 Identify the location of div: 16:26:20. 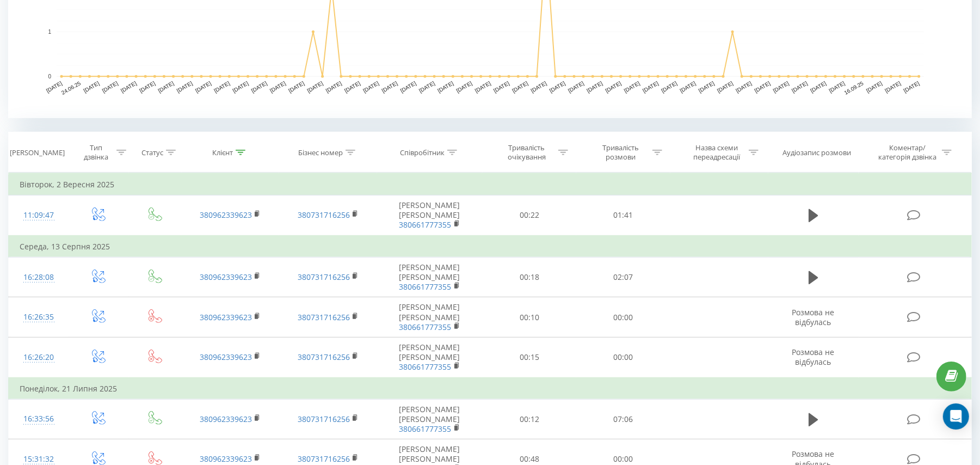
(39, 358).